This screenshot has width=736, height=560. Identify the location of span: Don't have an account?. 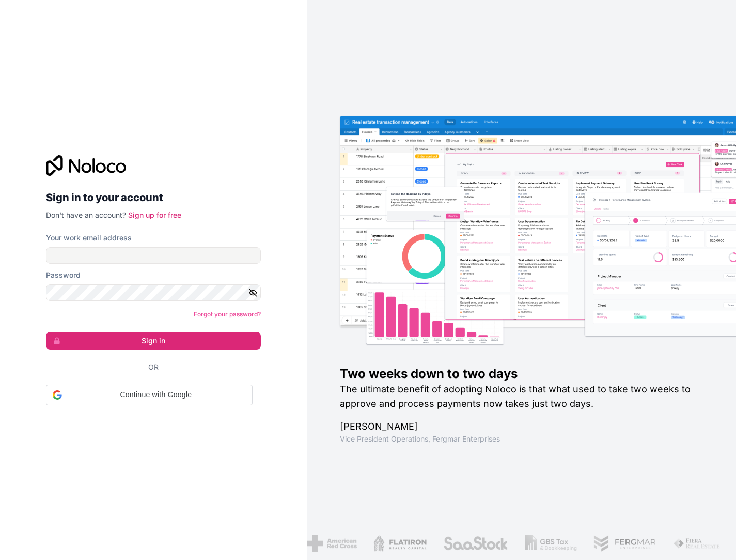
(86, 215).